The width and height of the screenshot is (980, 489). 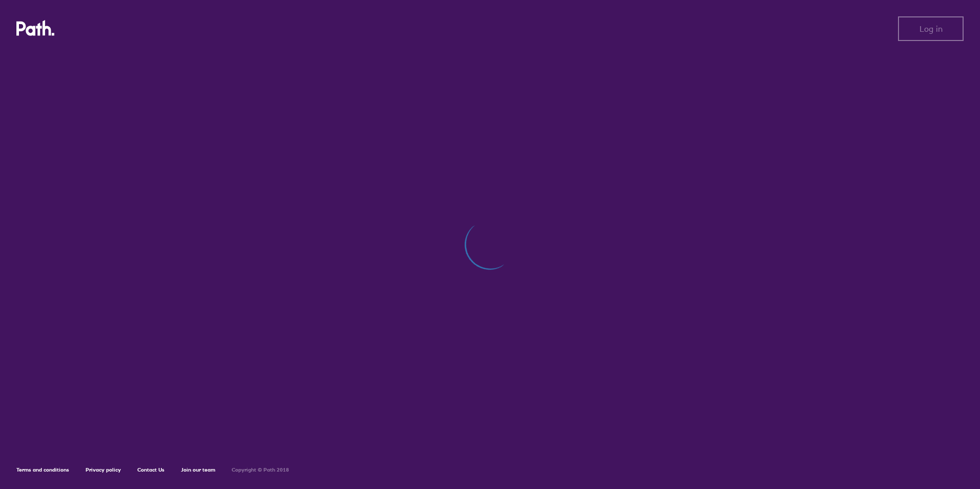 What do you see at coordinates (151, 470) in the screenshot?
I see `a: Contact Us` at bounding box center [151, 470].